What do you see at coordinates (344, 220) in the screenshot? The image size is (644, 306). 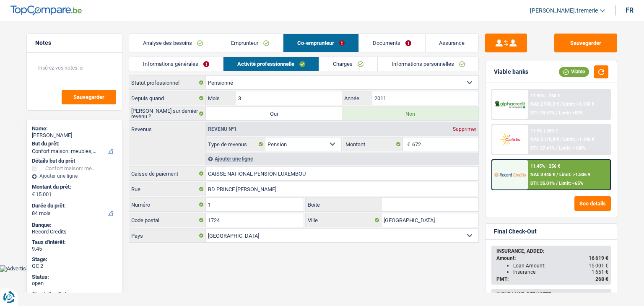 I see `label: Ville` at bounding box center [344, 220].